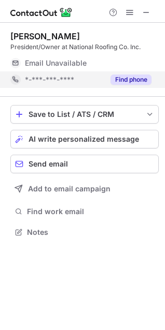  Describe the element at coordinates (84, 139) in the screenshot. I see `button: AI write personalized message` at that location.